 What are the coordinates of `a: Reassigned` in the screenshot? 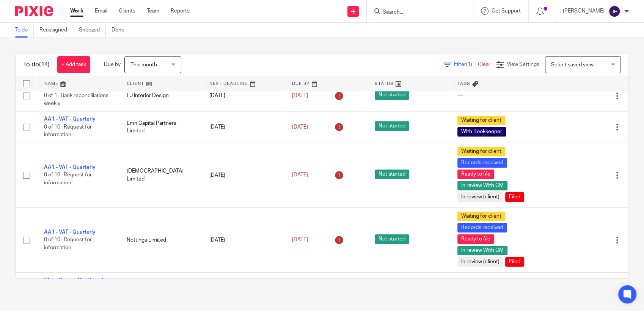 It's located at (56, 30).